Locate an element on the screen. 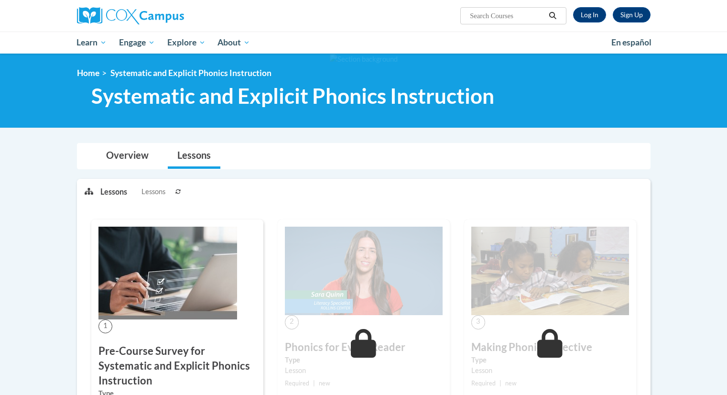  span: 2 is located at coordinates (292, 322).